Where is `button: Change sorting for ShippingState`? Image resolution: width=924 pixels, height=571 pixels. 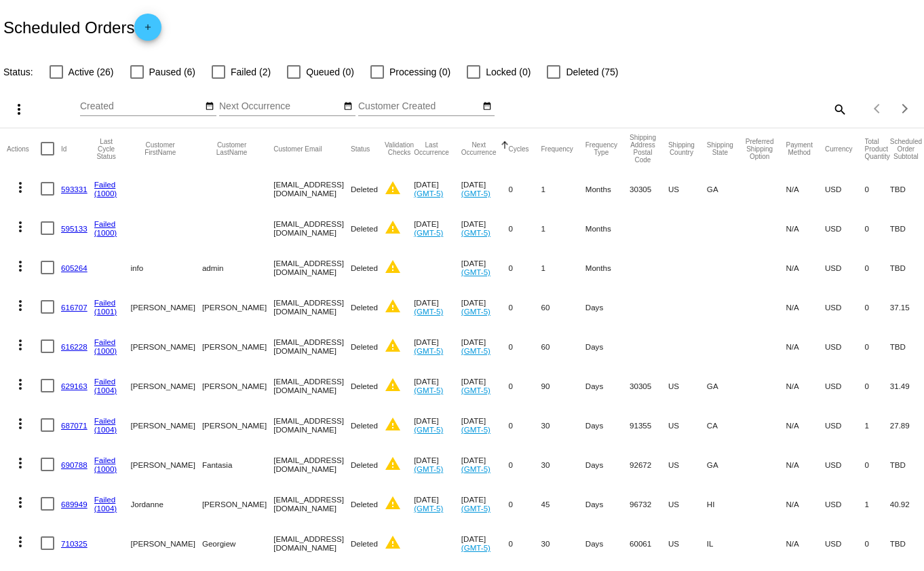 button: Change sorting for ShippingState is located at coordinates (720, 148).